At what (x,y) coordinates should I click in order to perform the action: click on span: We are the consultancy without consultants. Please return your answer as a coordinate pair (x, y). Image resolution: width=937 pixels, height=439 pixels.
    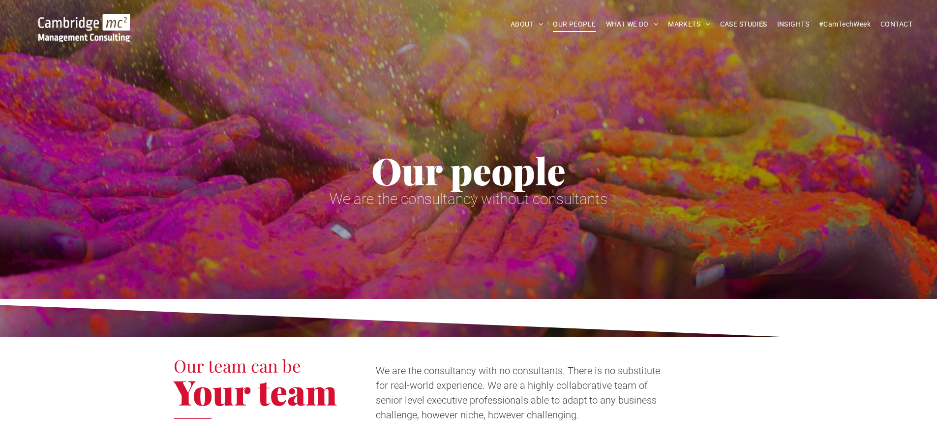
    Looking at the image, I should click on (468, 199).